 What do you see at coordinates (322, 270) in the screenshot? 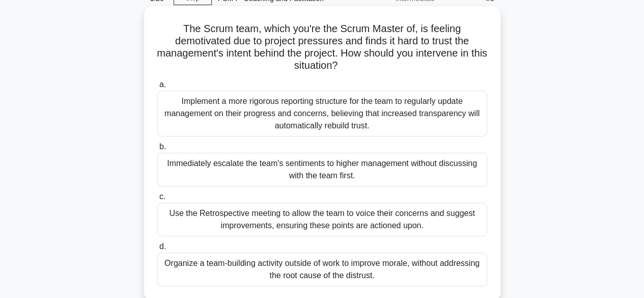
I see `div: Organize a team-building activity outside of work to improve morale, without addressing the root ...` at bounding box center [322, 270].